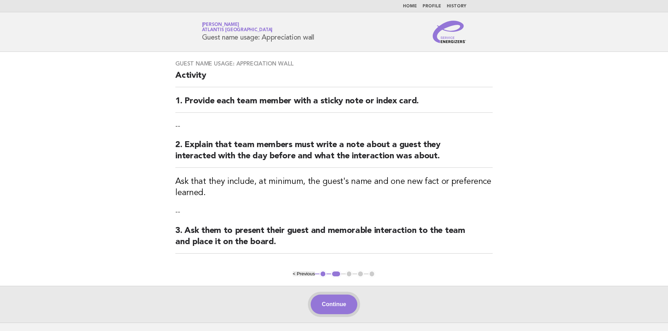 Image resolution: width=668 pixels, height=331 pixels. Describe the element at coordinates (449, 32) in the screenshot. I see `img: Service Energizers` at that location.